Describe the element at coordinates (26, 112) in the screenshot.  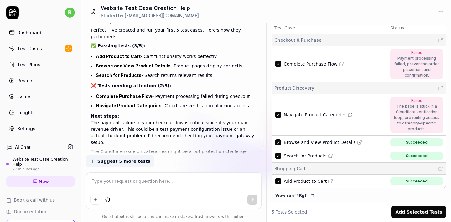
I see `div: Insights` at that location.